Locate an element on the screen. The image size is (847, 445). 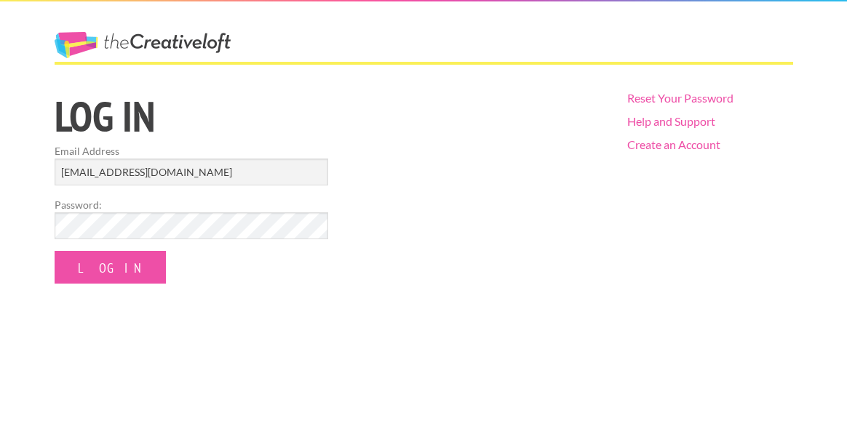
a: Reset Your Password is located at coordinates (680, 97).